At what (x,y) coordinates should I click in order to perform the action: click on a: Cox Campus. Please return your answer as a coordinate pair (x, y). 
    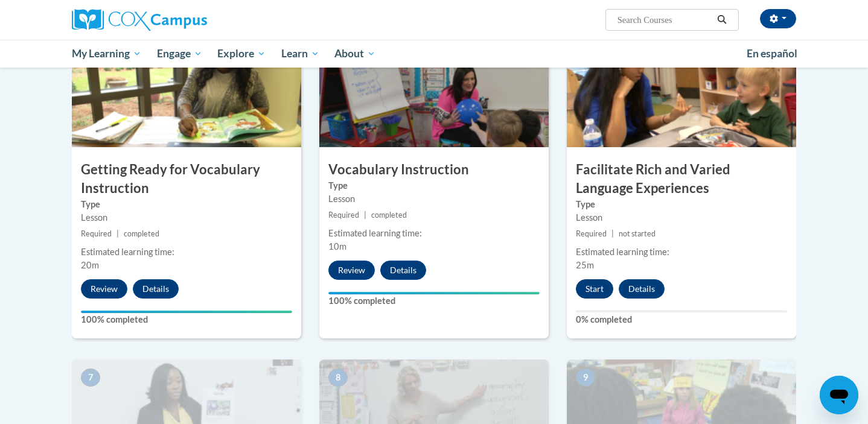
    Looking at the image, I should click on (187, 20).